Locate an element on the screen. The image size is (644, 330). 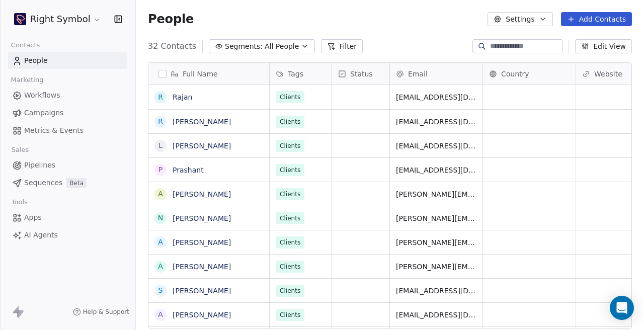
div: P is located at coordinates (160, 170).